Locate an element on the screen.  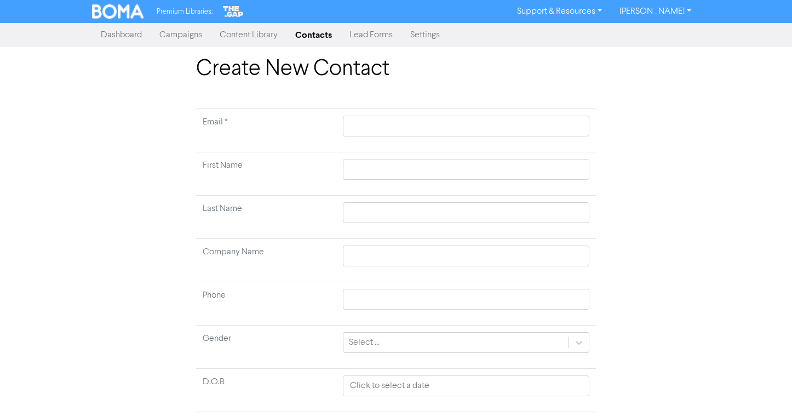
a: Dashboard is located at coordinates (121, 35).